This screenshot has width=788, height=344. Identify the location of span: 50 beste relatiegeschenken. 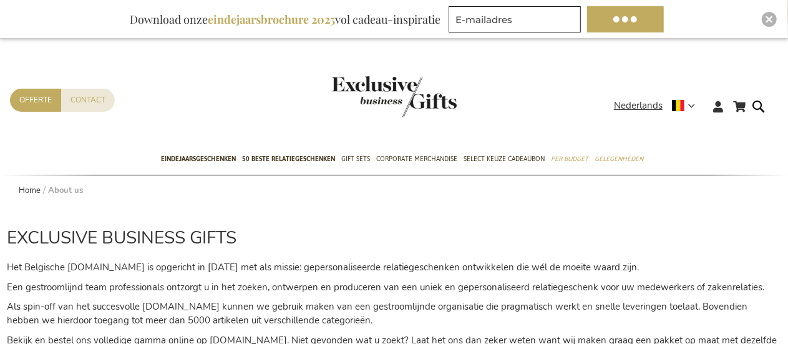
(288, 158).